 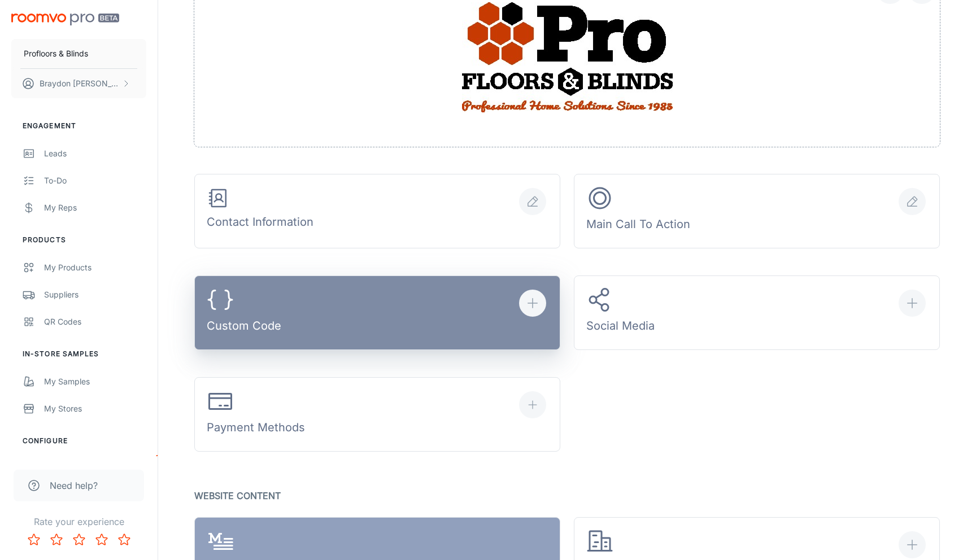 What do you see at coordinates (757, 211) in the screenshot?
I see `button: Main Call To Action` at bounding box center [757, 211].